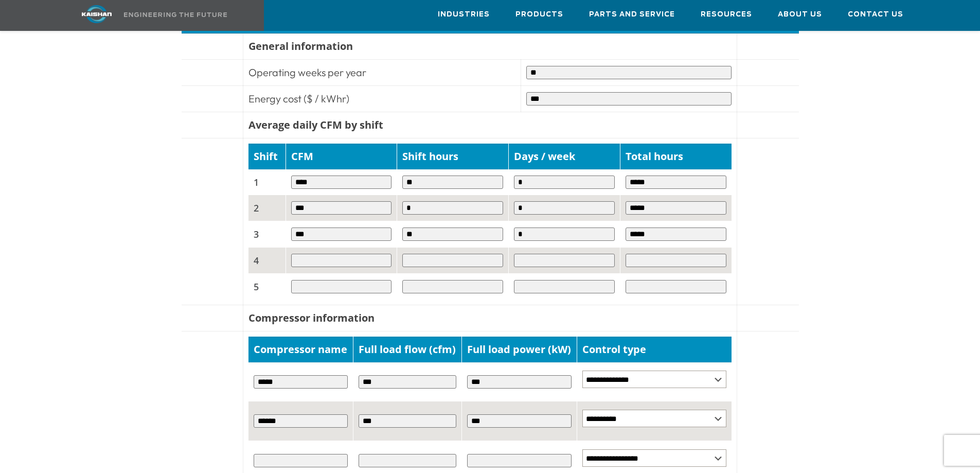 The image size is (980, 473). I want to click on a: About Us, so click(800, 15).